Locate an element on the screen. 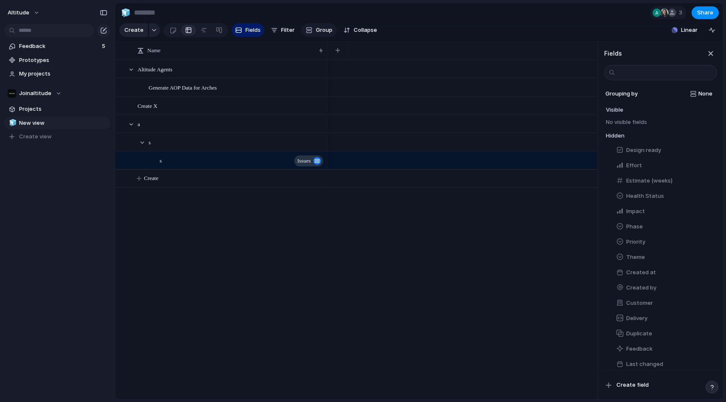 This screenshot has height=402, width=726. span: Altitude Agents is located at coordinates (155, 69).